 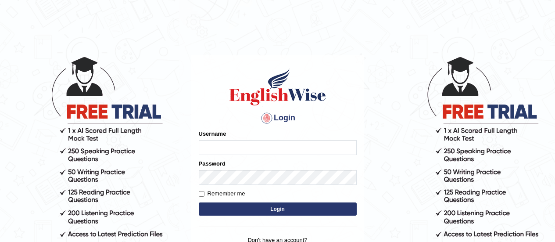 I want to click on h4: Login, so click(x=278, y=118).